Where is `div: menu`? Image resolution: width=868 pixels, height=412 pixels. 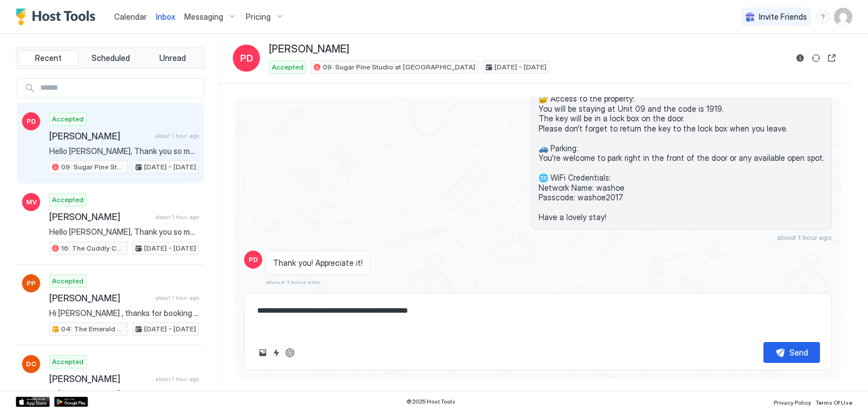
div: menu is located at coordinates (823, 17).